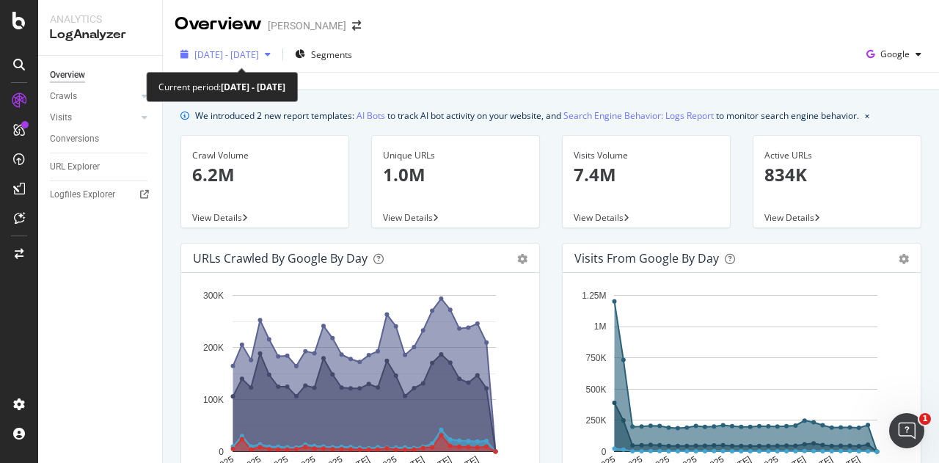 This screenshot has height=463, width=939. I want to click on a: Conversions, so click(100, 139).